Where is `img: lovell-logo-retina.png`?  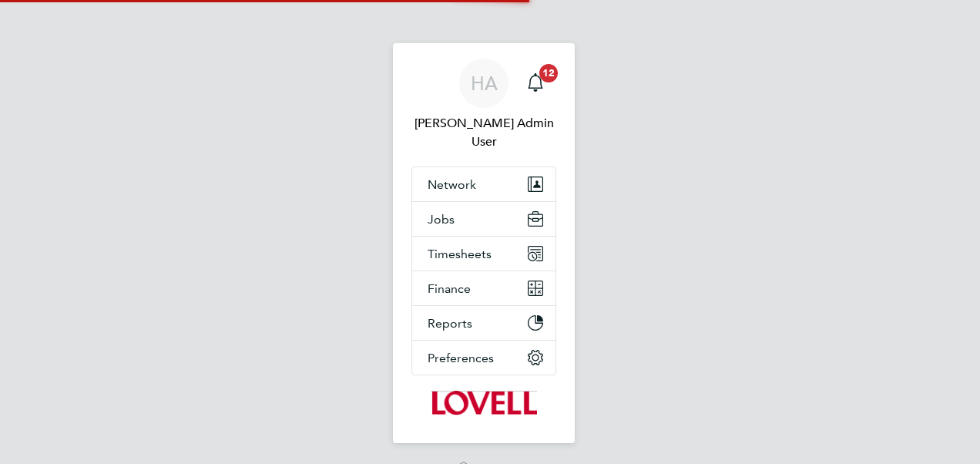
img: lovell-logo-retina.png is located at coordinates (483, 403).